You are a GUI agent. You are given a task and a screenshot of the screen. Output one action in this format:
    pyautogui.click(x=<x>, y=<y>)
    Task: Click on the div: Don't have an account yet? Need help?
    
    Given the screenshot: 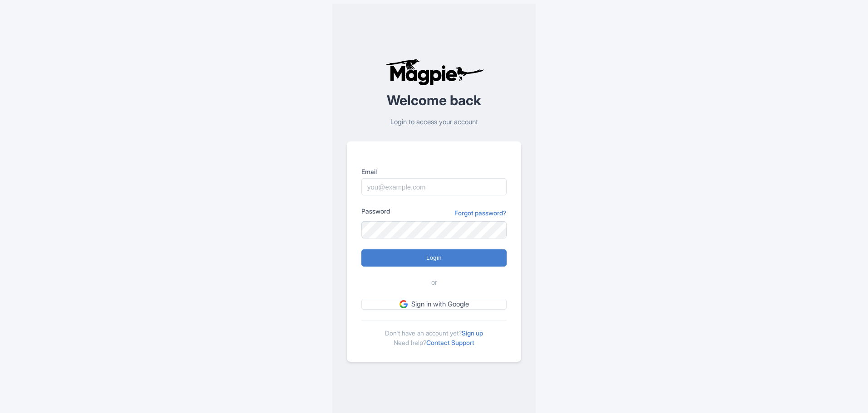 What is the action you would take?
    pyautogui.click(x=434, y=334)
    